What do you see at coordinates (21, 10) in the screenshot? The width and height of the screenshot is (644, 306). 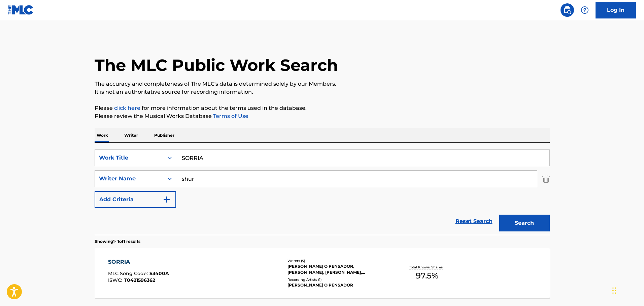 I see `img: MLC Logo` at bounding box center [21, 10].